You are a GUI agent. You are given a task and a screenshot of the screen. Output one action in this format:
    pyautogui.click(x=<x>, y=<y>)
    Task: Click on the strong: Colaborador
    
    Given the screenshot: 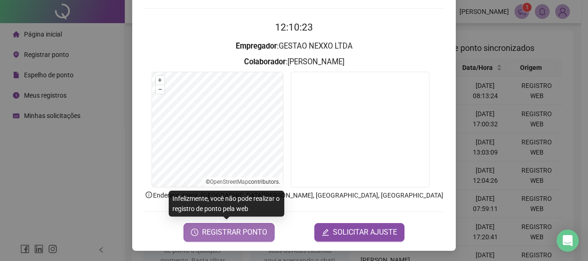 What is the action you would take?
    pyautogui.click(x=265, y=61)
    